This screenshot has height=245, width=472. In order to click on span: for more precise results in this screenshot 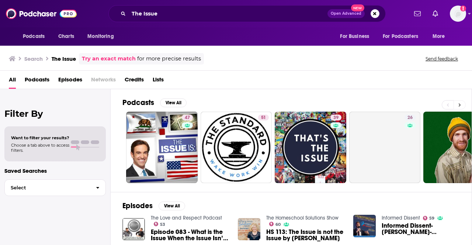, I will do `click(169, 59)`.